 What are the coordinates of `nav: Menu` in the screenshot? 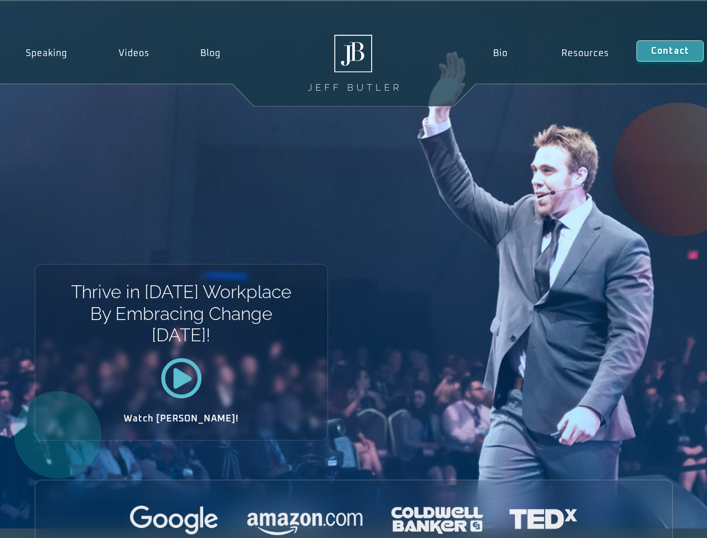 It's located at (551, 53).